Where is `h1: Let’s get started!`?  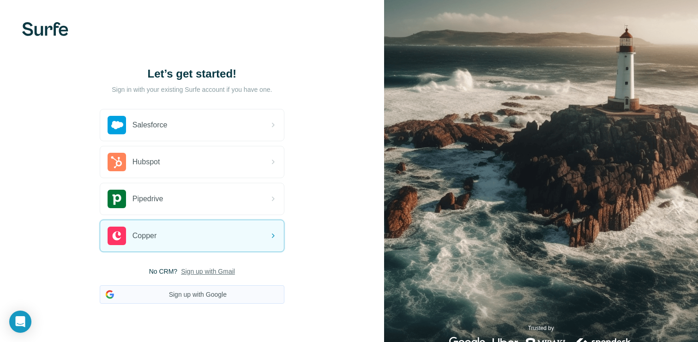
h1: Let’s get started! is located at coordinates (192, 74).